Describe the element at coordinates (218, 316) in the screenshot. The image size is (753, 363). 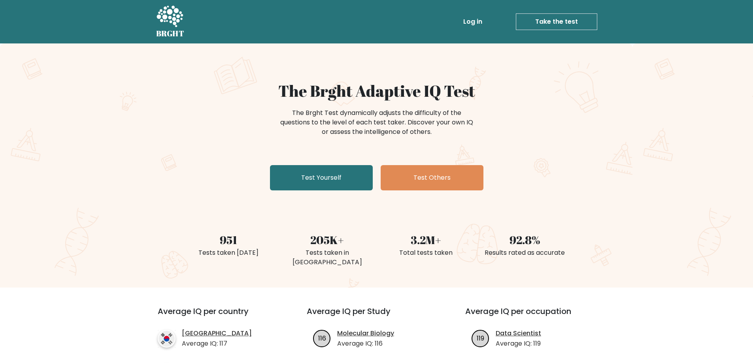
I see `h3: Average IQ per country` at that location.